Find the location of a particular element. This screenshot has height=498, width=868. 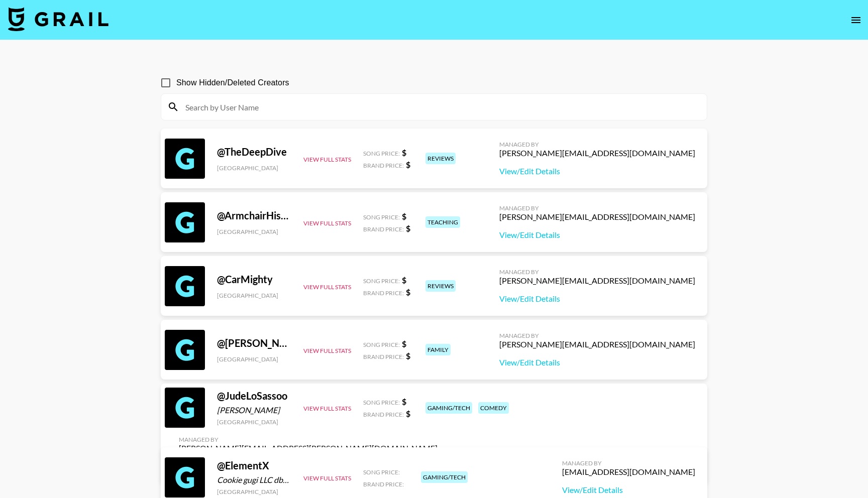

div: @ CarMighty is located at coordinates (255, 279).